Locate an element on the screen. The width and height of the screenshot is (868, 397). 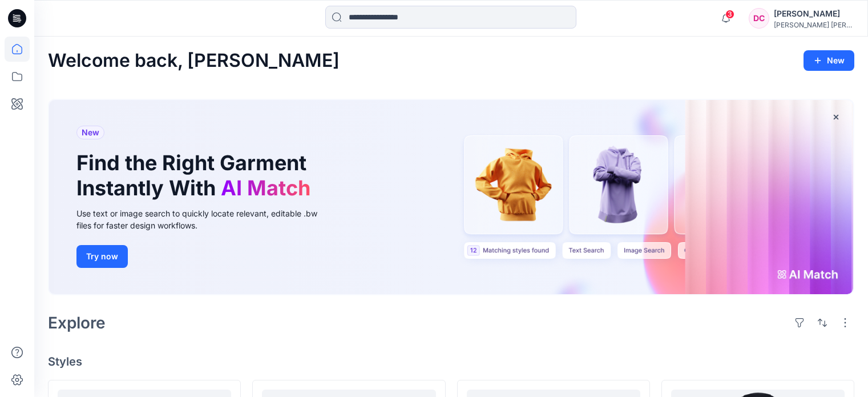
div: DC is located at coordinates (760, 18).